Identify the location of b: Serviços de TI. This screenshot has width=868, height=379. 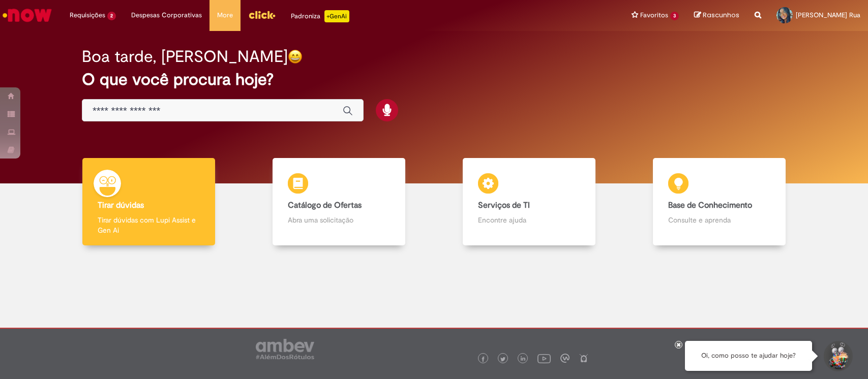
(504, 205).